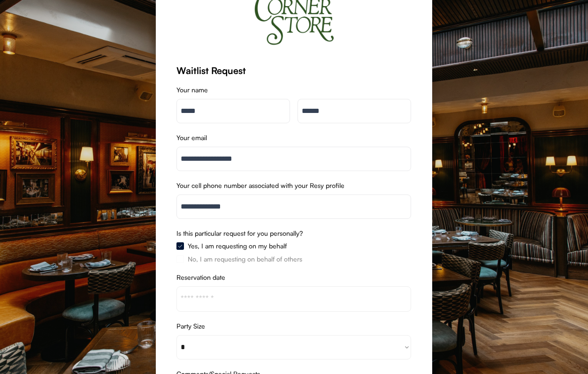  What do you see at coordinates (180, 259) in the screenshot?
I see `img: Rectangle%20315%20%281%29.svg` at bounding box center [180, 259].